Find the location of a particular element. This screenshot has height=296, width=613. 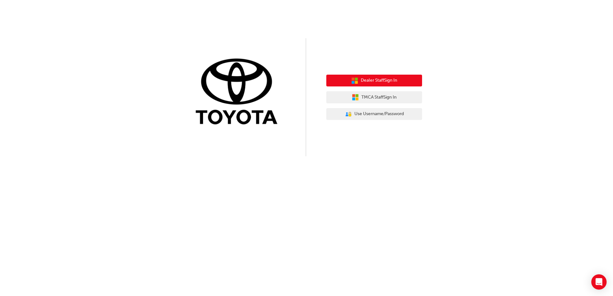

span: TMCA Staff Sign In is located at coordinates (379, 97).